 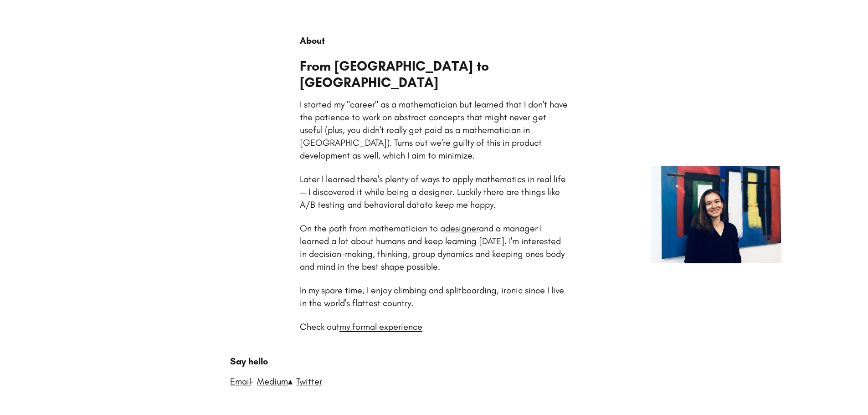 What do you see at coordinates (433, 192) in the screenshot?
I see `p: Later I learned there's plenty of ways to apply mathematics in real life — I discovered it while ...` at bounding box center [433, 192].